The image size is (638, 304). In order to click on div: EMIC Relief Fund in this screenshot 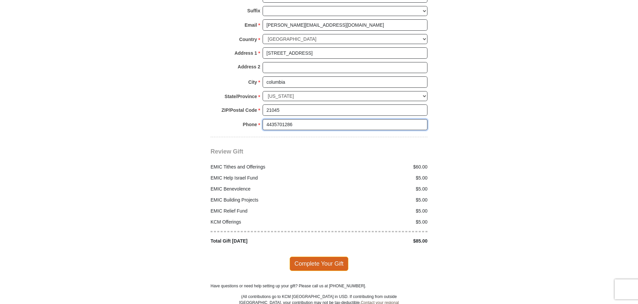, I will do `click(263, 211)`.